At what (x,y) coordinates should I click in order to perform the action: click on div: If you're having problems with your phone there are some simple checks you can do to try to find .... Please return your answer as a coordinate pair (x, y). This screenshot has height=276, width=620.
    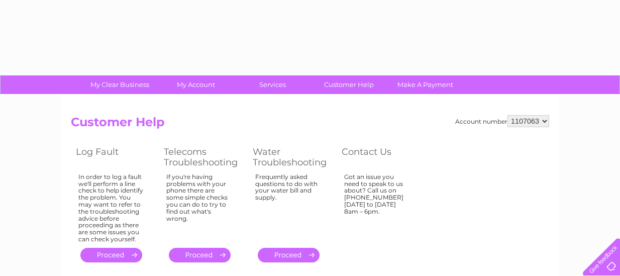
    Looking at the image, I should click on (200, 206).